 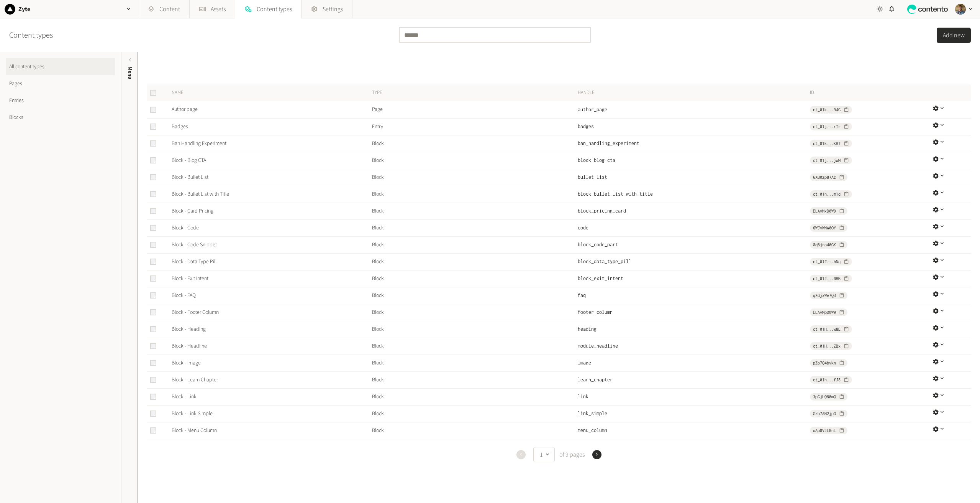 I want to click on span: block_code_part, so click(x=598, y=244).